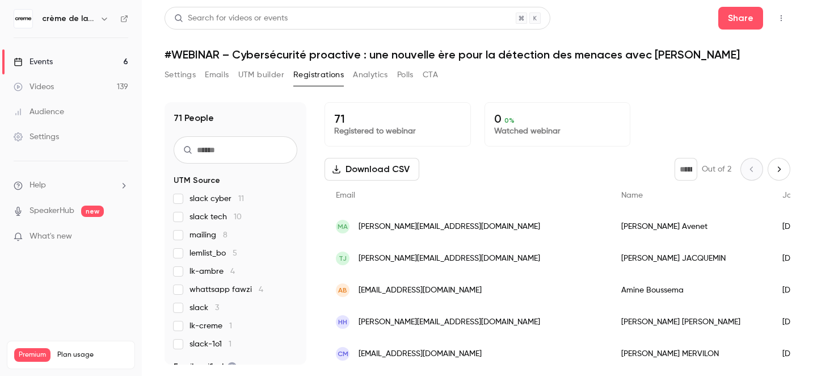 Image resolution: width=813 pixels, height=376 pixels. Describe the element at coordinates (210, 326) in the screenshot. I see `span: lk-creme` at that location.